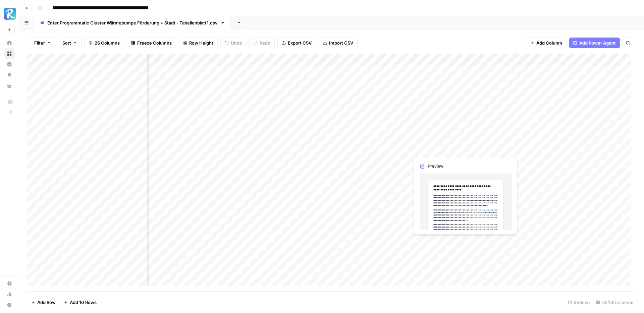  I want to click on div: 95 Rows, so click(579, 303).